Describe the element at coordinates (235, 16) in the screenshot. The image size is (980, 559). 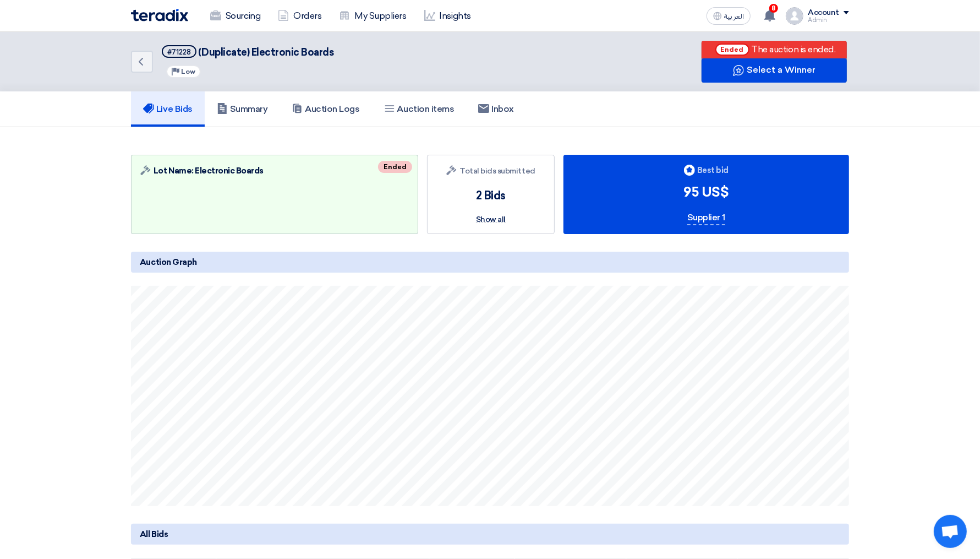
I see `a: Sourcing` at that location.